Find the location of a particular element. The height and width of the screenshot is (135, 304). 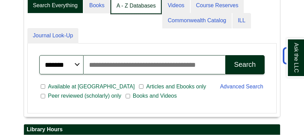

a: Commonwealth Catalog is located at coordinates (197, 21).